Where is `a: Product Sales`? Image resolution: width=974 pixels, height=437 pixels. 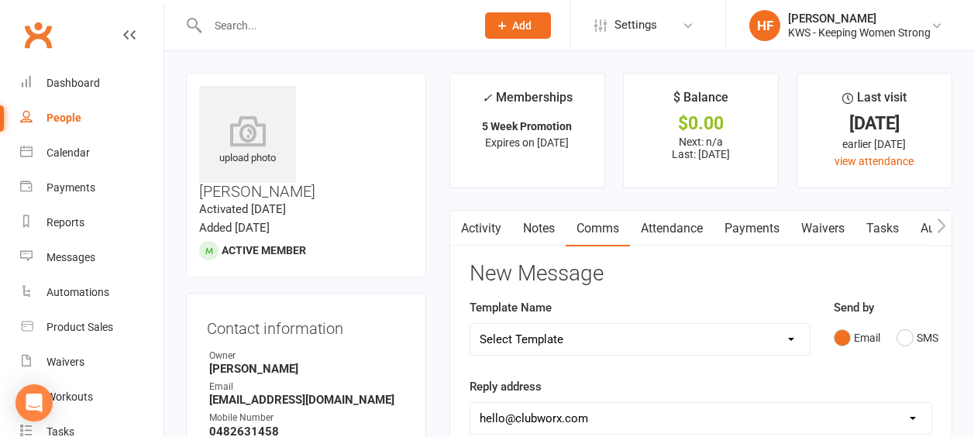 a: Product Sales is located at coordinates (91, 327).